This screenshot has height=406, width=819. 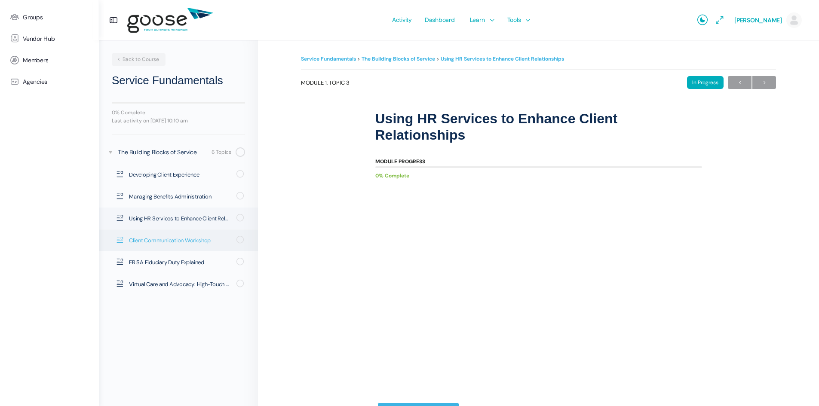 I want to click on a: Groups, so click(x=49, y=17).